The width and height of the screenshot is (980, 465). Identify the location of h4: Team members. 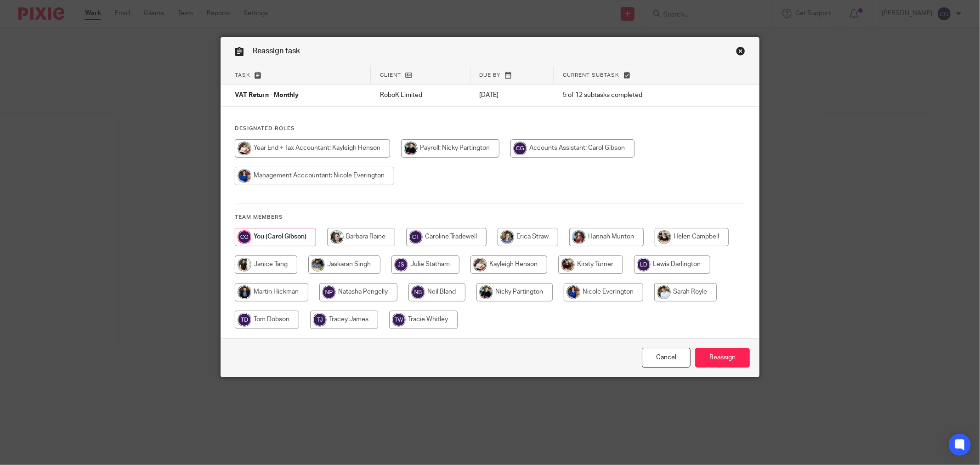
(490, 217).